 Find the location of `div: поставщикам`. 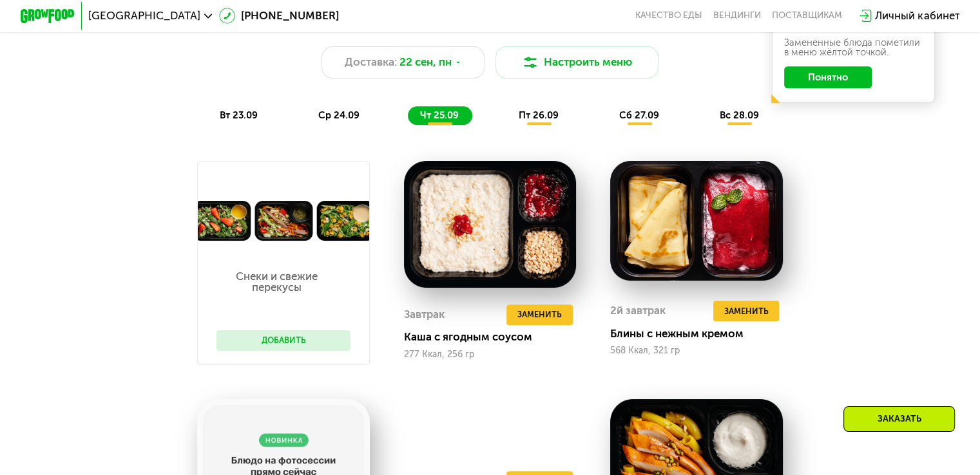

div: поставщикам is located at coordinates (806, 15).